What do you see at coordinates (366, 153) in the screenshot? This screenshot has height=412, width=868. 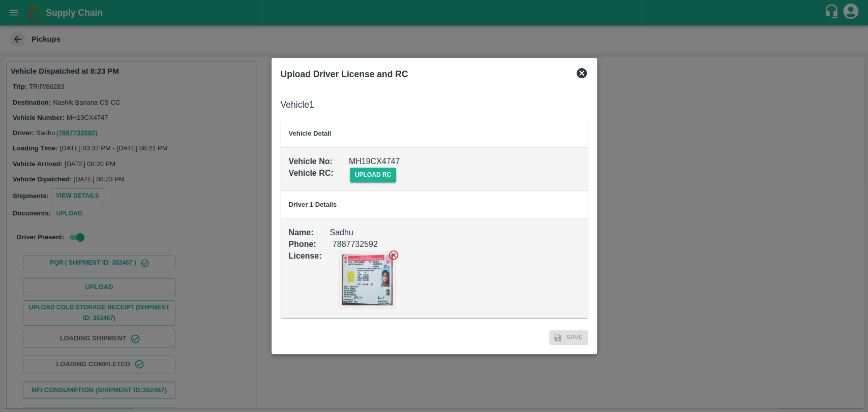 I see `div: MH19CX4747` at bounding box center [366, 153].